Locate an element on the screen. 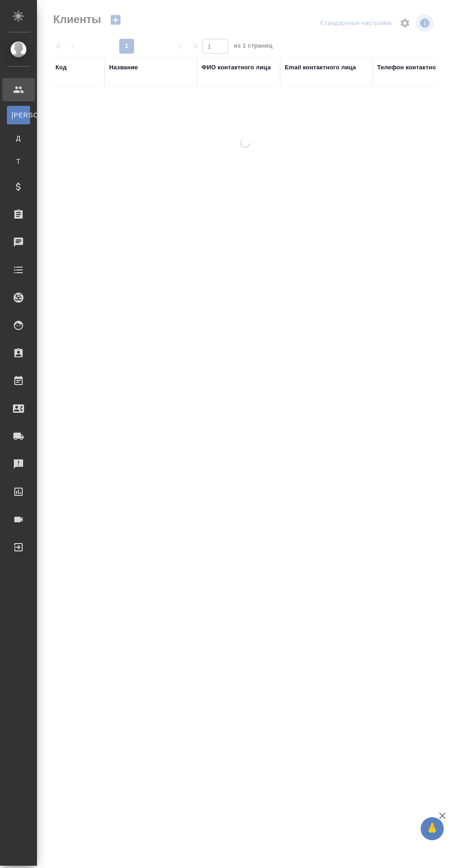 This screenshot has width=453, height=868. div: Название is located at coordinates (124, 67).